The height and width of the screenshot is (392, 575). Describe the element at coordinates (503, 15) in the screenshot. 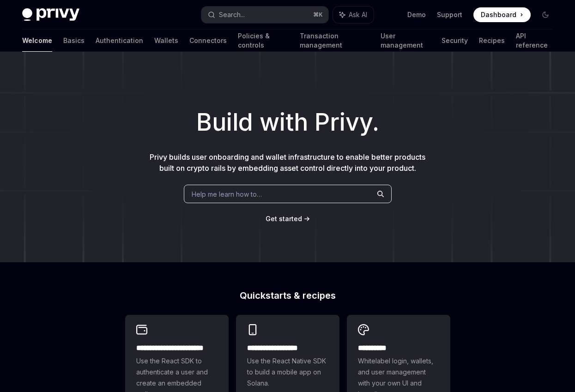

I see `a: Dashboard` at that location.